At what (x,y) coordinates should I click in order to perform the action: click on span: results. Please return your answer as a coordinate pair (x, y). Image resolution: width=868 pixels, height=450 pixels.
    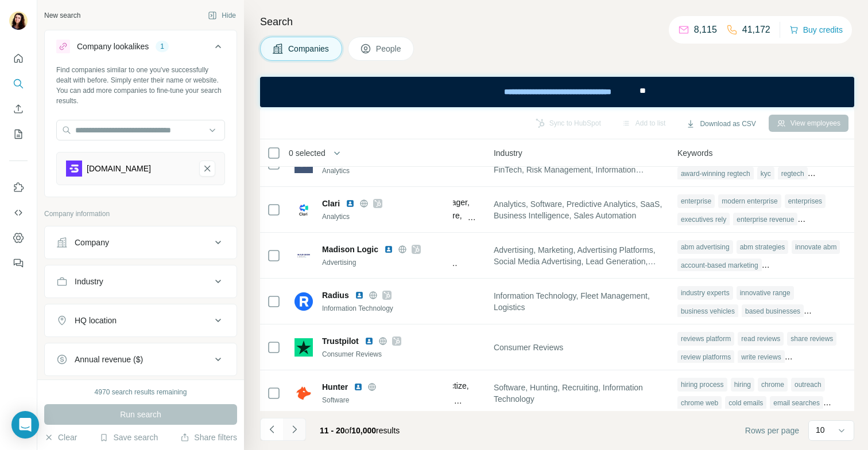
    Looking at the image, I should click on (359, 431).